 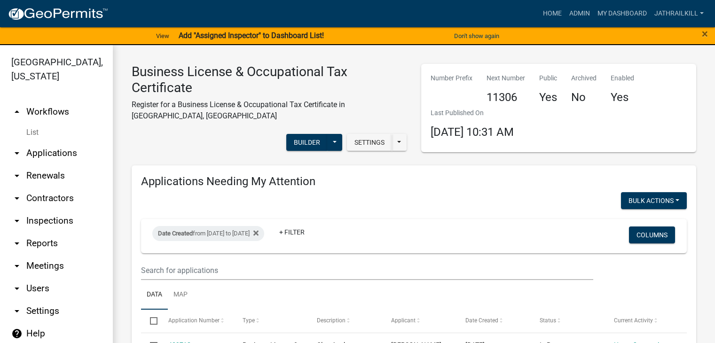 What do you see at coordinates (331, 321) in the screenshot?
I see `span: Description` at bounding box center [331, 321].